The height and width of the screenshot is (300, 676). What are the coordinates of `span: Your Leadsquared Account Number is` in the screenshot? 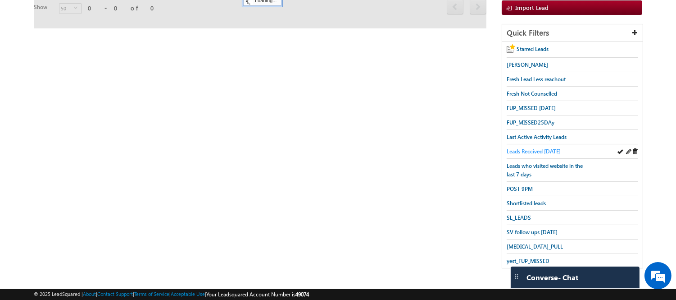 It's located at (258, 294).